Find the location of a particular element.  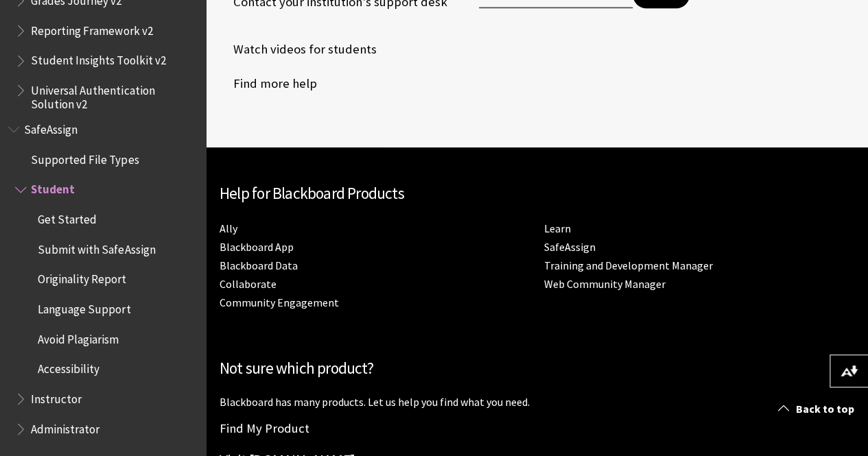

span: Student is located at coordinates (53, 187).